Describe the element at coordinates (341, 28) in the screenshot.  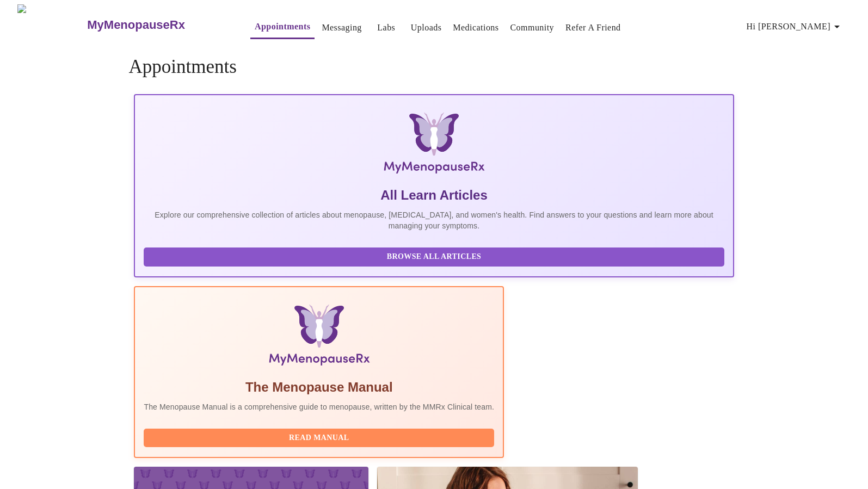
I see `button: Messaging` at that location.